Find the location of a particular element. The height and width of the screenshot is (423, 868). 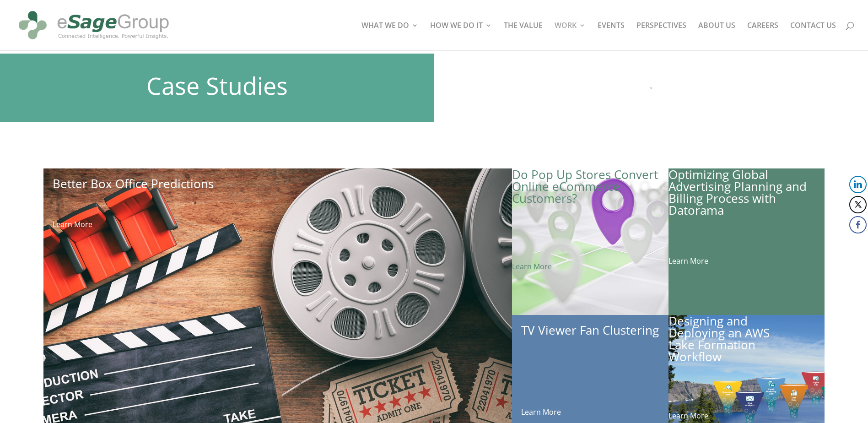

a: Optimizing Global Advertising Planning and Billing Process with Datorama is located at coordinates (738, 192).